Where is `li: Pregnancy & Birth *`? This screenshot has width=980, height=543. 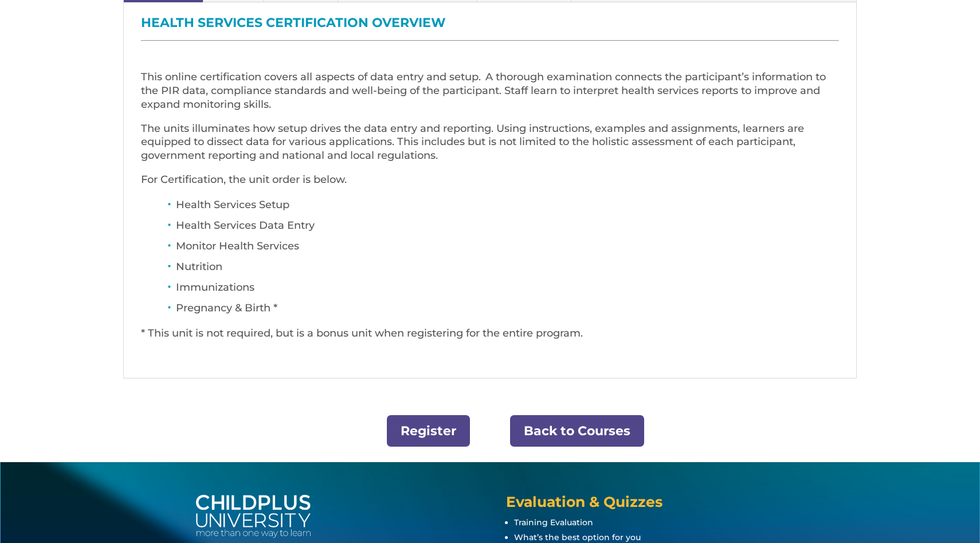 li: Pregnancy & Birth * is located at coordinates (507, 311).